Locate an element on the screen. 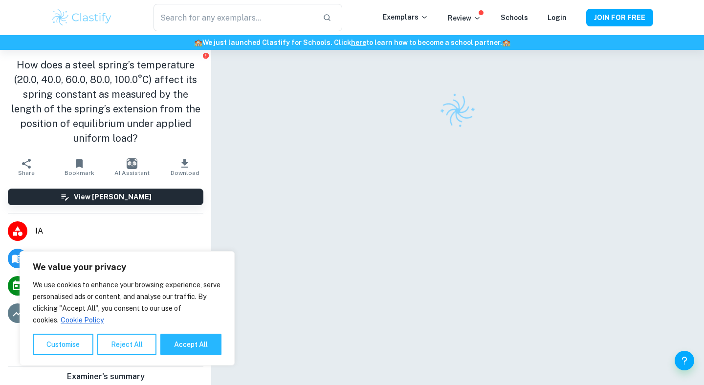 Image resolution: width=704 pixels, height=385 pixels. button: Customise is located at coordinates (63, 345).